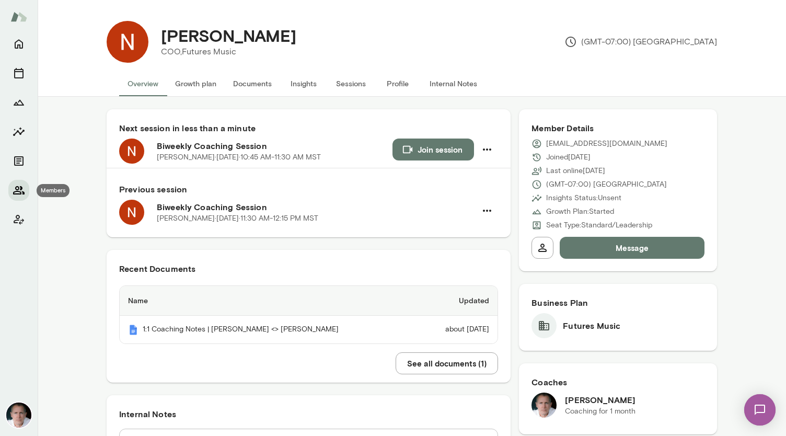 The width and height of the screenshot is (786, 436). I want to click on h6: Next session in less than a minute, so click(308, 128).